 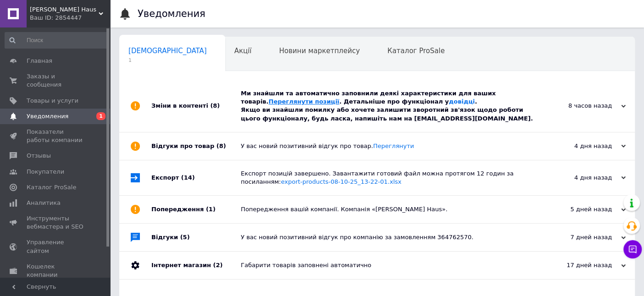 What do you see at coordinates (196, 106) in the screenshot?
I see `div: Зміни в контенті` at bounding box center [196, 106].